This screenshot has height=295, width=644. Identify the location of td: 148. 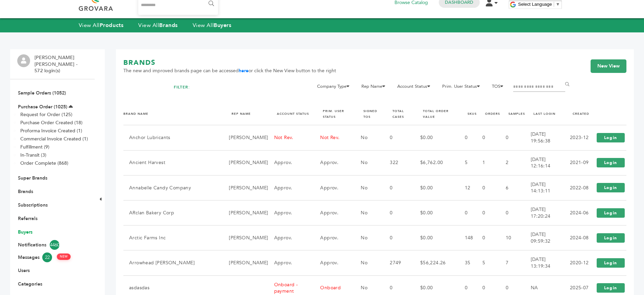
(468, 238).